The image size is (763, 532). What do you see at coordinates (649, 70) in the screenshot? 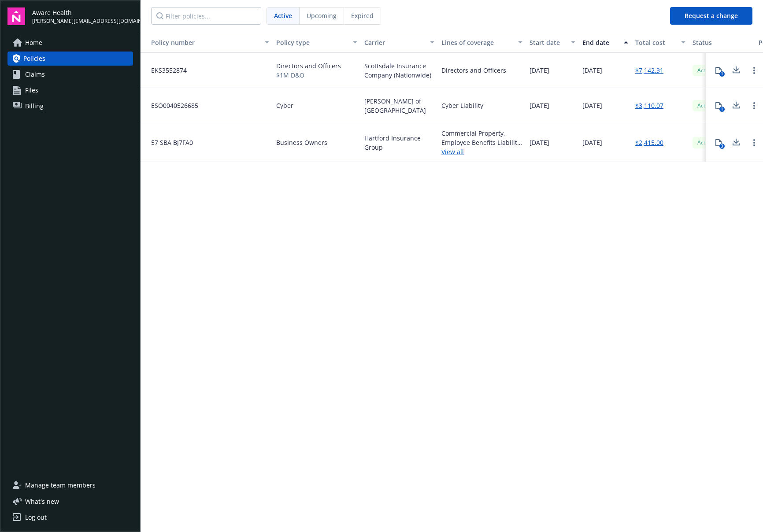
I see `a: $7,142.31` at bounding box center [649, 70].